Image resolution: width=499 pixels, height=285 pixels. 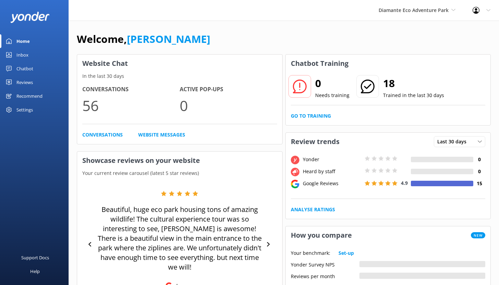 I want to click on h3: Website Chat, so click(x=180, y=63).